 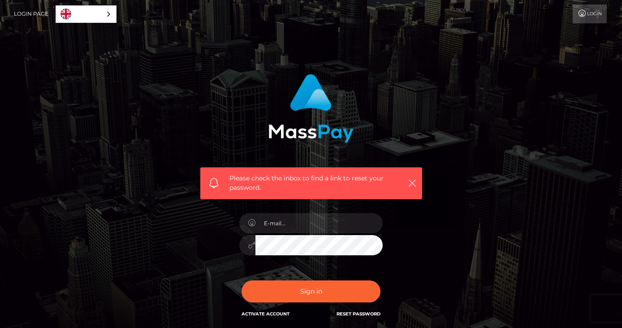 What do you see at coordinates (311, 291) in the screenshot?
I see `button: Sign in` at bounding box center [311, 291].